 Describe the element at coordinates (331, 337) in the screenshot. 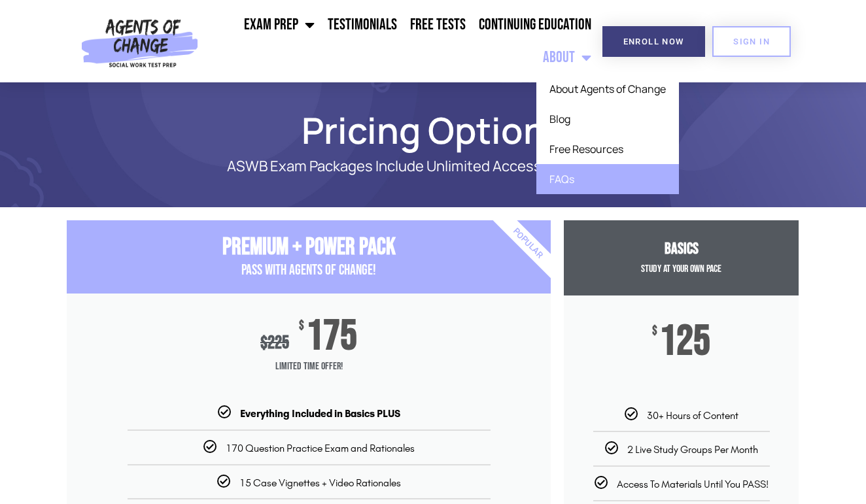

I see `span: 175` at that location.